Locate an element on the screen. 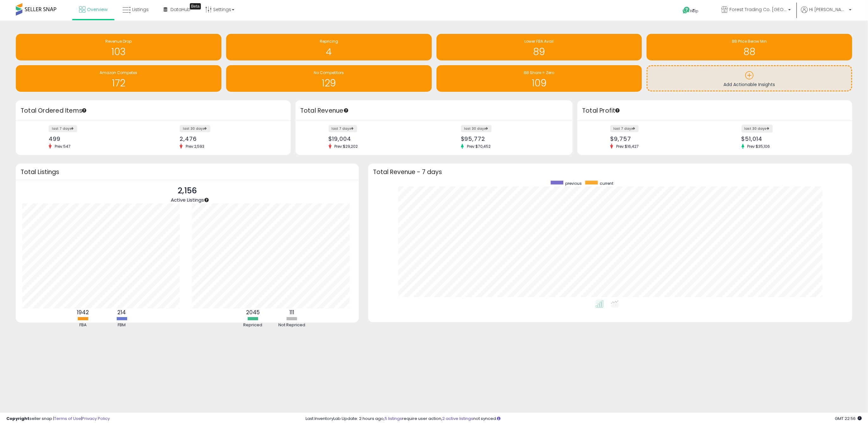 The height and width of the screenshot is (425, 868). span: Lower FBA Avail is located at coordinates (539, 41).